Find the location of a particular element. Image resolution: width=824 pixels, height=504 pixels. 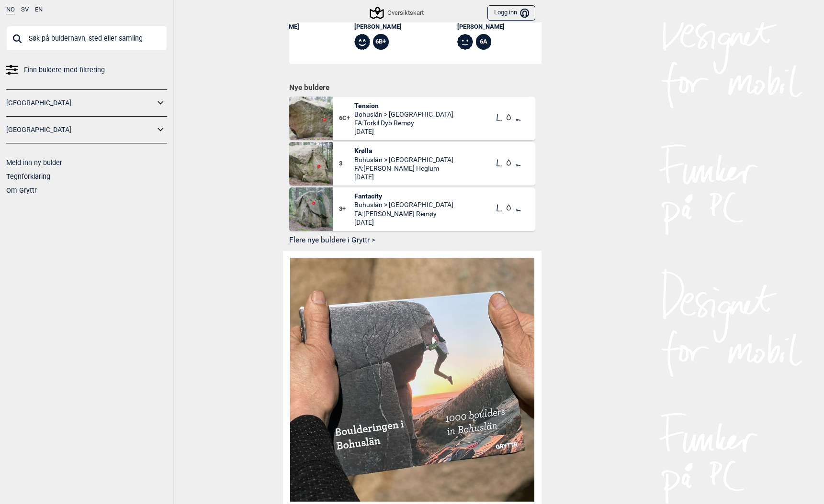

img: Omslag bouldering i bohuslen kvadrat is located at coordinates (412, 379).